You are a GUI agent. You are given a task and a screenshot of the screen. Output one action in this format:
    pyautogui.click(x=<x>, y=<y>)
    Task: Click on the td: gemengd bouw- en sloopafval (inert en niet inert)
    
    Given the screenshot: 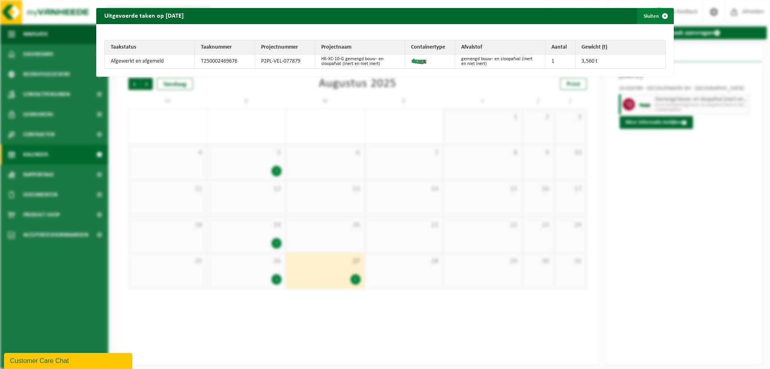 What is the action you would take?
    pyautogui.click(x=500, y=61)
    